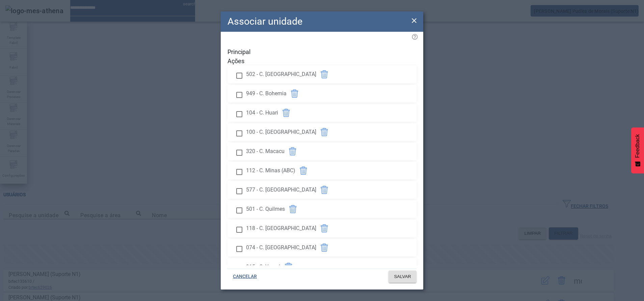 Image resolution: width=644 pixels, height=301 pixels. I want to click on button: Feedback - Mostrar pesquisa, so click(637, 150).